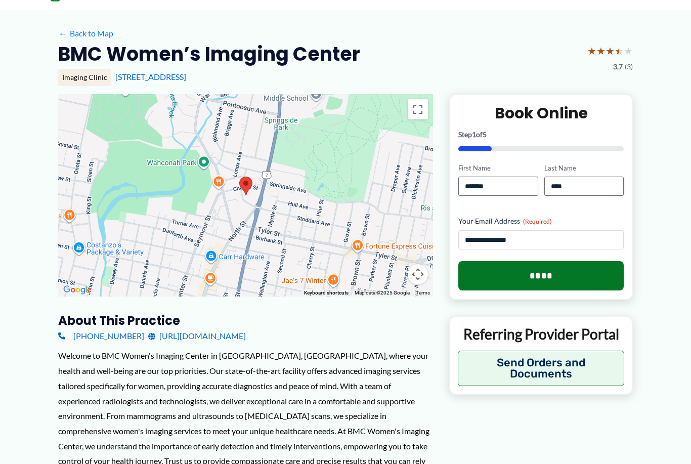 Image resolution: width=691 pixels, height=464 pixels. What do you see at coordinates (326, 293) in the screenshot?
I see `button: Keyboard shortcuts` at bounding box center [326, 293].